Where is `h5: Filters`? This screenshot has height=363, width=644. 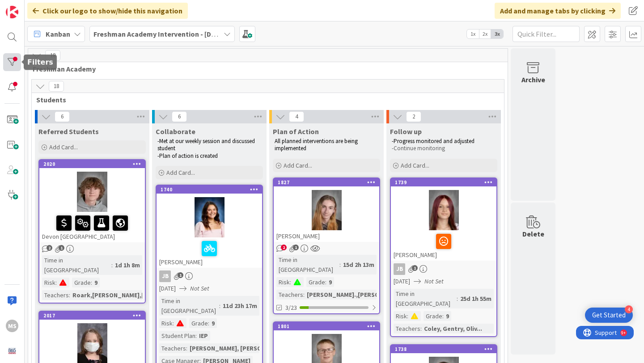
h5: Filters is located at coordinates (40, 62).